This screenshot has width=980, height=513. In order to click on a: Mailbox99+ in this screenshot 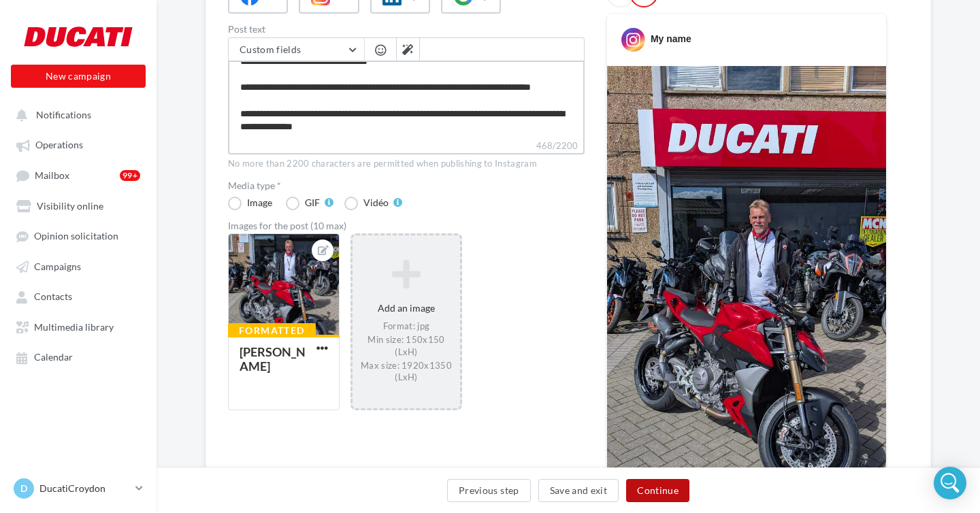, I will do `click(78, 175)`.